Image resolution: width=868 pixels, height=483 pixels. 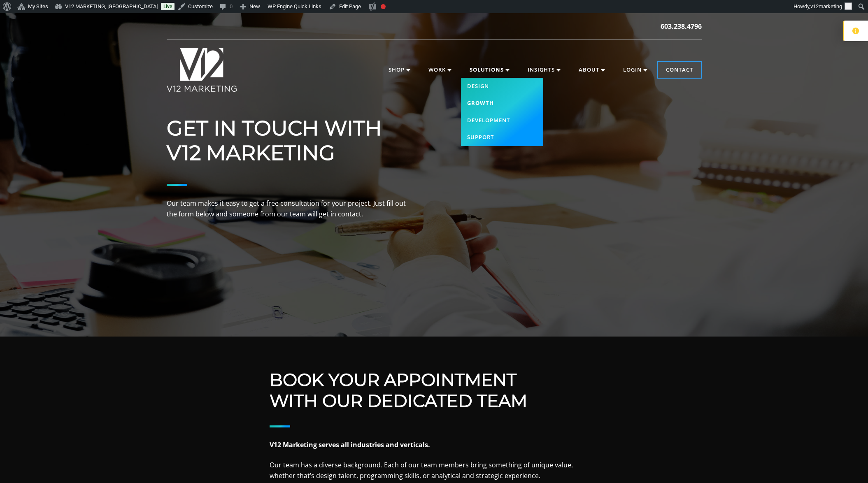 What do you see at coordinates (291, 209) in the screenshot?
I see `p: Our team makes it easy to get a free consultation for your project. Just fill out the form below ...` at bounding box center [291, 209].